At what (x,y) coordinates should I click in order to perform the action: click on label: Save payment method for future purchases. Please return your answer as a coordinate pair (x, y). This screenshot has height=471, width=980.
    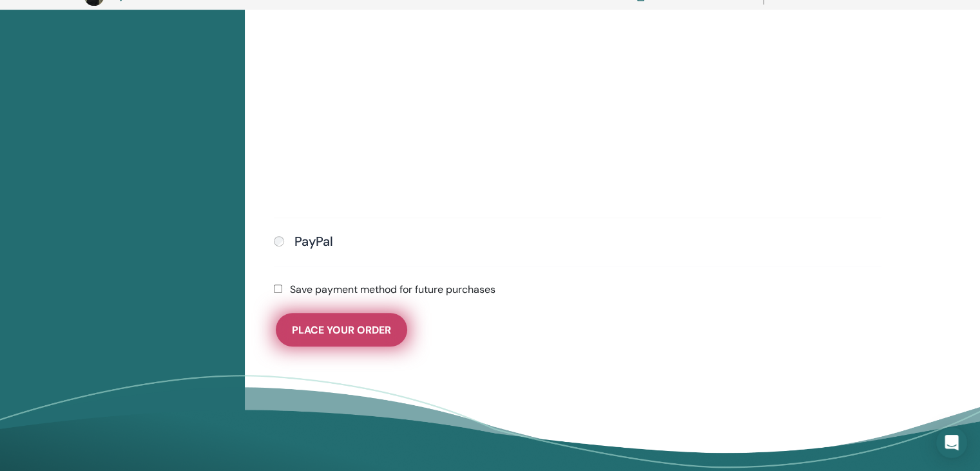
    Looking at the image, I should click on (392, 289).